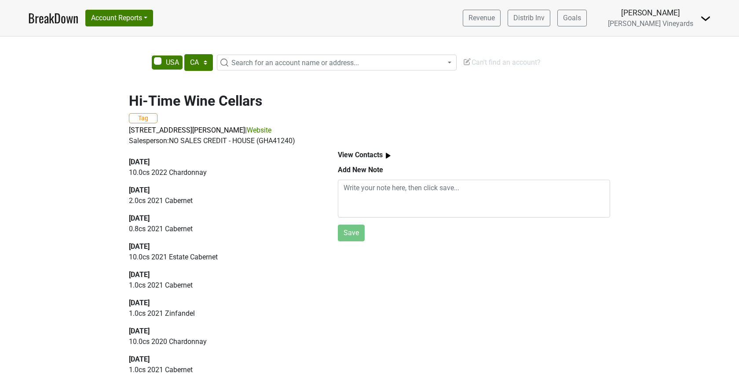  What do you see at coordinates (706, 18) in the screenshot?
I see `img: Dropdown Menu` at bounding box center [706, 18].